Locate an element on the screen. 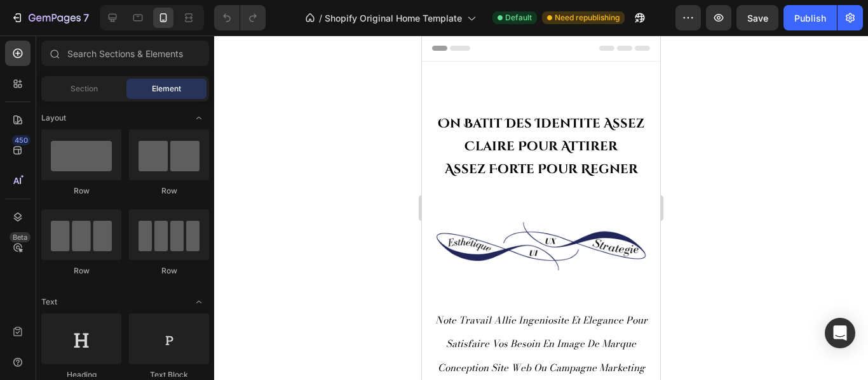 The image size is (868, 380). img: gempages_586319917595231067-7d5e7fca-05a6-48ec-832b-219ec9d86d2c.png is located at coordinates (119, 205).